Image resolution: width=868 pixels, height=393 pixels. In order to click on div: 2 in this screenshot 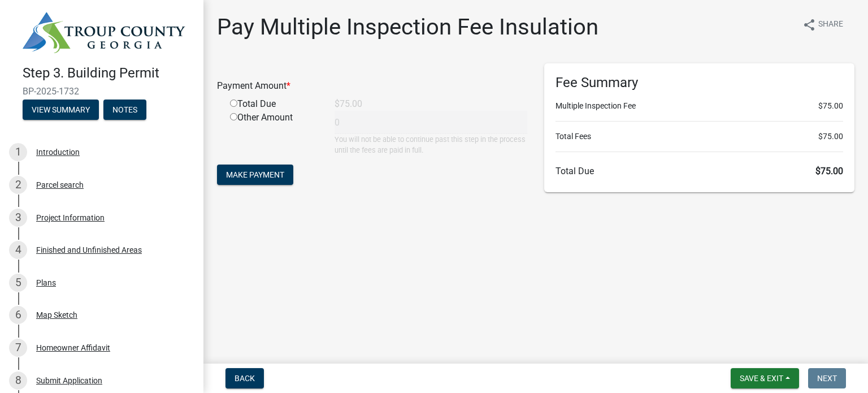, I will do `click(18, 185)`.